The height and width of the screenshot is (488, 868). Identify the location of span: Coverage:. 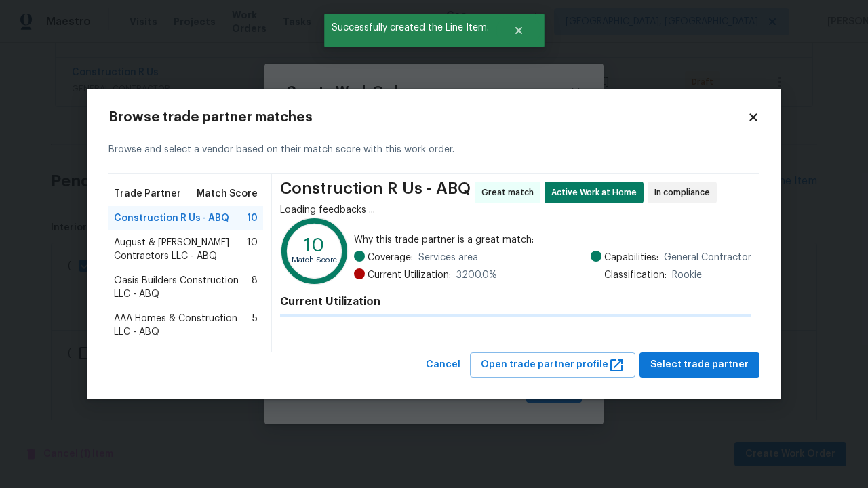
(390, 258).